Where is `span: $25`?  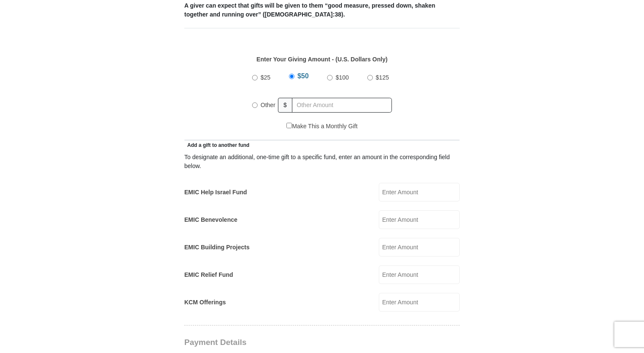 span: $25 is located at coordinates (265, 77).